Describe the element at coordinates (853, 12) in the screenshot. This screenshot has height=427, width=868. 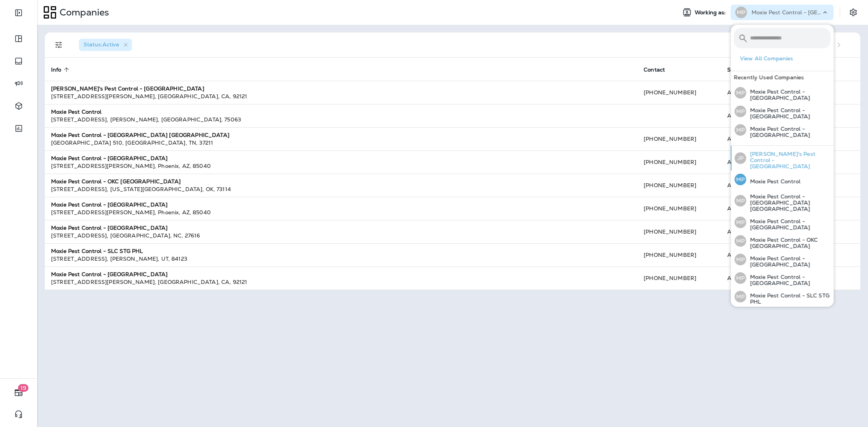
I see `button: Settings` at that location.